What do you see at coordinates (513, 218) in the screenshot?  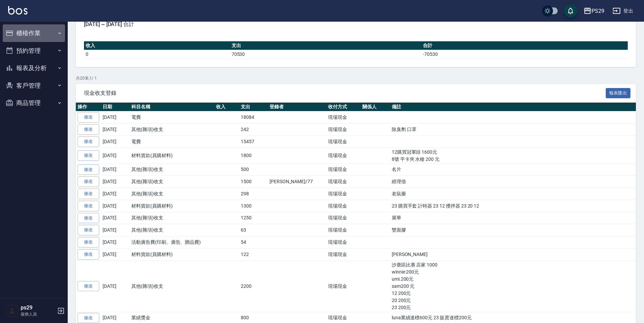 I see `td: 展華` at bounding box center [513, 218].